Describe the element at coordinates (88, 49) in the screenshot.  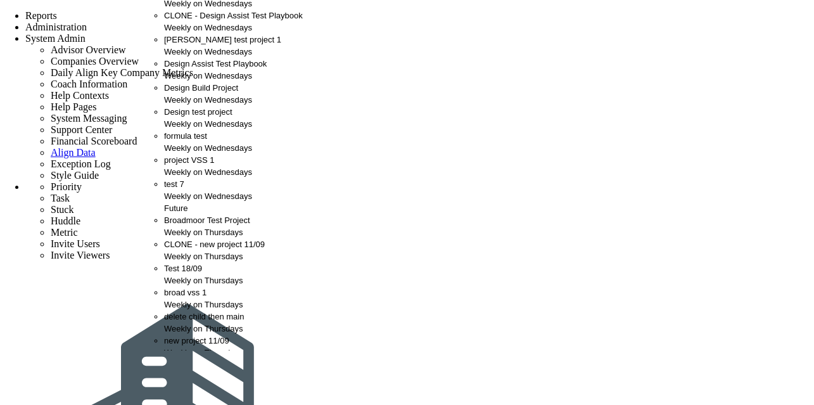
I see `span: Advisor Overview` at that location.